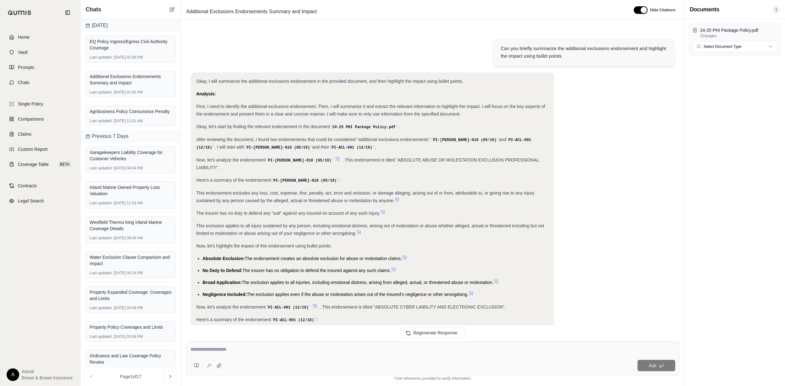  I want to click on button: New Chat, so click(172, 9).